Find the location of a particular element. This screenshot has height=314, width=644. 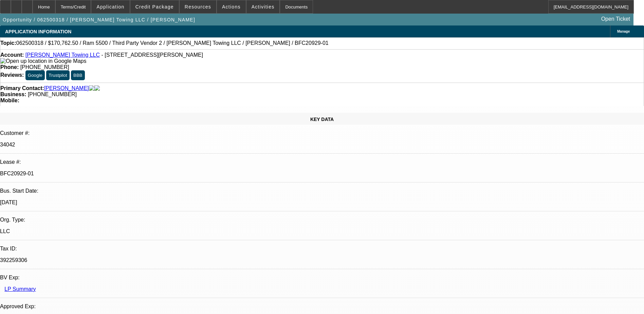

strong: Reviews: is located at coordinates (12, 75).